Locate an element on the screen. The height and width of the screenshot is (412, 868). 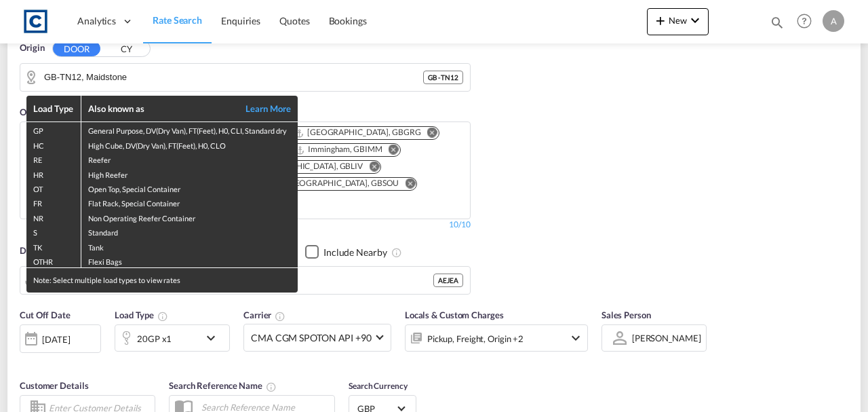
td: Flexi Bags is located at coordinates (189, 260).